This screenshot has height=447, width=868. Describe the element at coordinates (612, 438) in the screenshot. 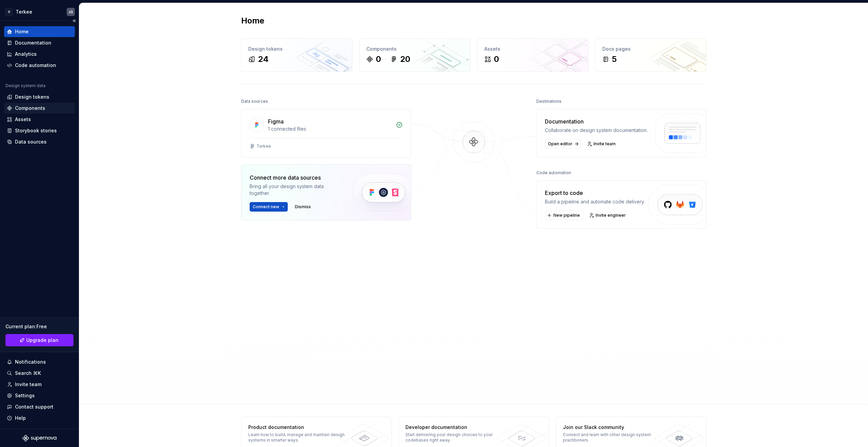

I see `div: Connect and learn with other design system practitioners.` at that location.